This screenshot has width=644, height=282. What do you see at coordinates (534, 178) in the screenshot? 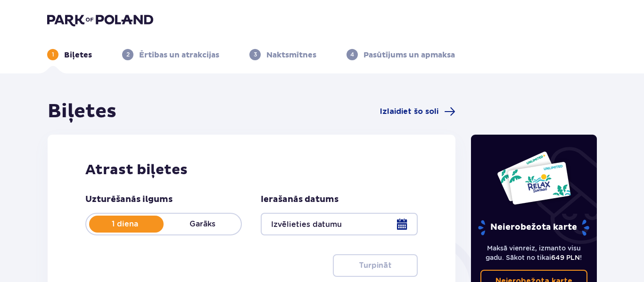
I see `img: Divas Suntago kartītes visam gadam ar uzrakstu "NEIEROBEŽOTA ATPŪTA" uz balta fona ar tropiskām l...` at bounding box center [534, 178].